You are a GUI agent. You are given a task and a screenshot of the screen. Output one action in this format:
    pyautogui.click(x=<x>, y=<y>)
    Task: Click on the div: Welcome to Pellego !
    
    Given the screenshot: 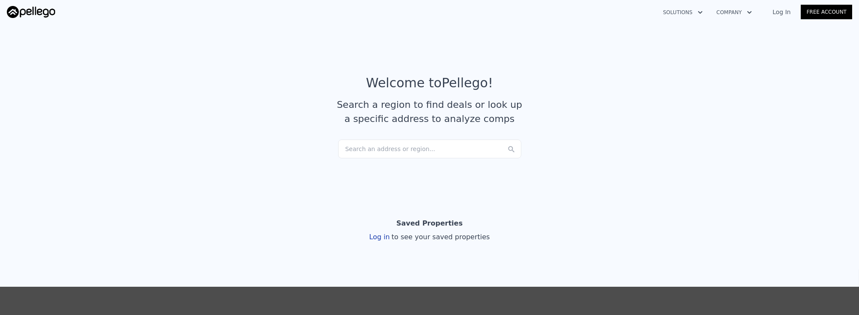 What is the action you would take?
    pyautogui.click(x=429, y=83)
    